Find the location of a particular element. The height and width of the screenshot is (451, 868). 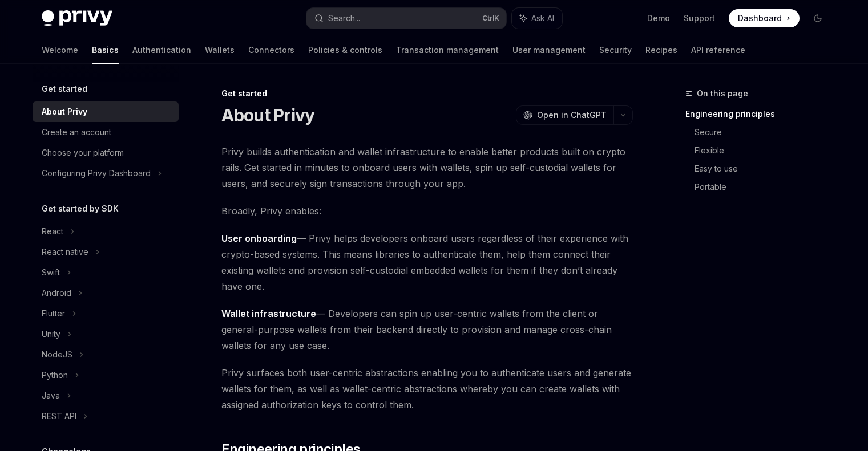

span: Privy surfaces both user-centric abstractions enabling you to authenticate users and generate wal... is located at coordinates (427, 389).